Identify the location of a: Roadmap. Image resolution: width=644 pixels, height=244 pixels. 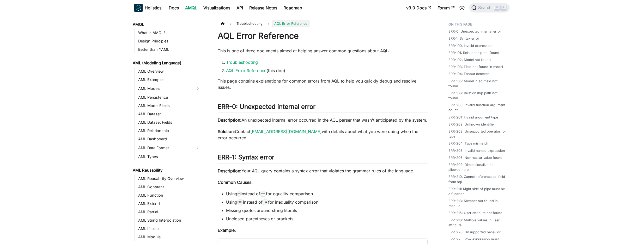
(293, 8).